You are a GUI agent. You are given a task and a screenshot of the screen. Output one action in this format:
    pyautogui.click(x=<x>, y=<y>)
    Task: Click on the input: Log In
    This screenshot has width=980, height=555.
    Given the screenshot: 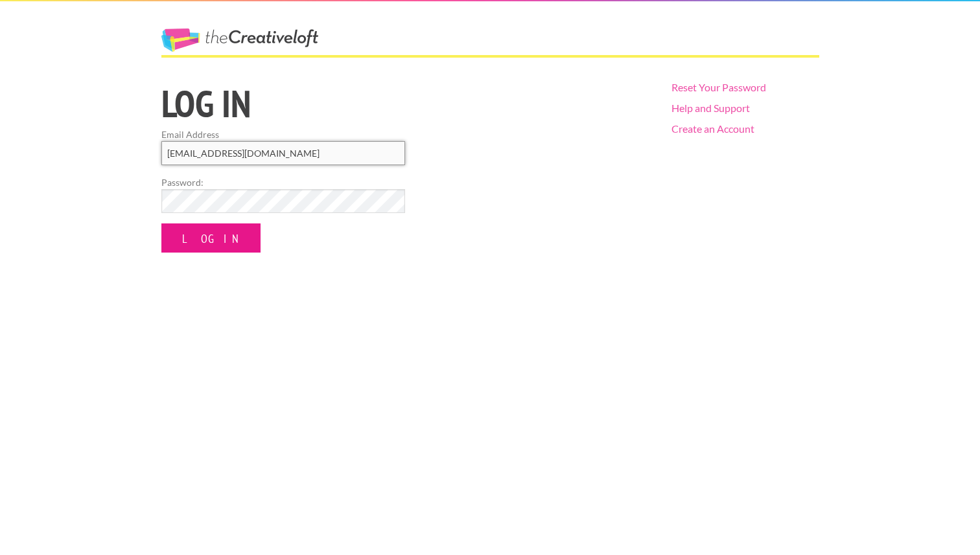 What is the action you would take?
    pyautogui.click(x=210, y=238)
    